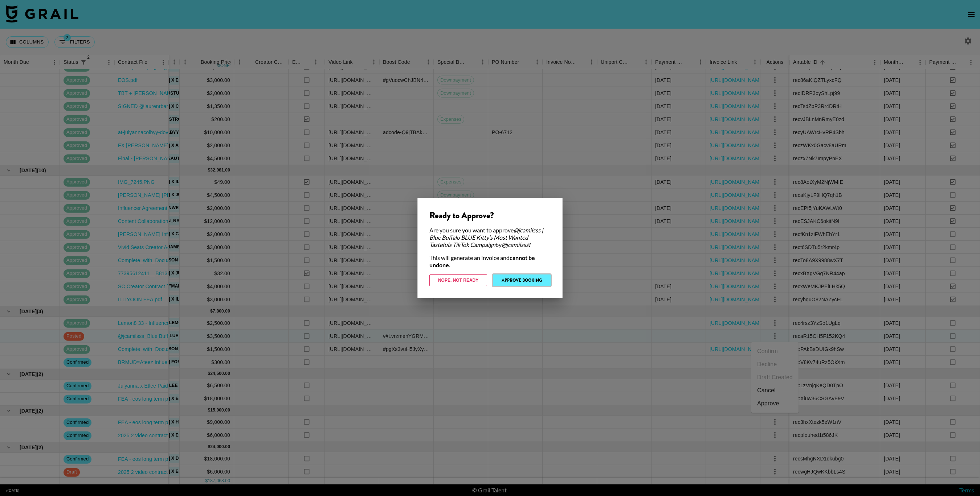 The image size is (980, 496). I want to click on button: Approve Booking, so click(521, 280).